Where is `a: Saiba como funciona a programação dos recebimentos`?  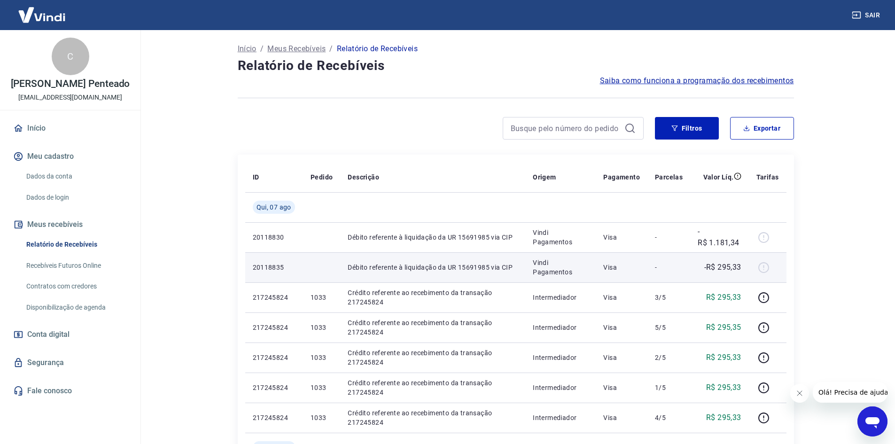 a: Saiba como funciona a programação dos recebimentos is located at coordinates (697, 81).